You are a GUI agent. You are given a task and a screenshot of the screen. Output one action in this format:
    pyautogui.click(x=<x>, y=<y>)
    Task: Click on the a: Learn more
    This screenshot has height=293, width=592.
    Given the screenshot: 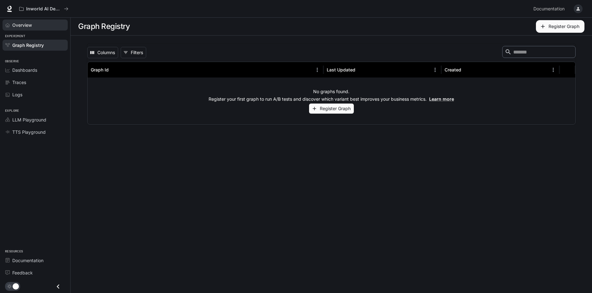 What is the action you would take?
    pyautogui.click(x=441, y=99)
    